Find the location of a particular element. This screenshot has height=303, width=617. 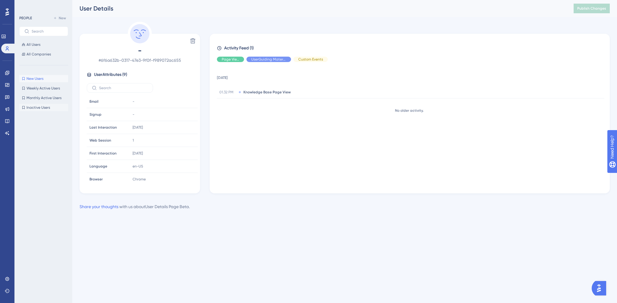

span: Web Session is located at coordinates (100, 140).